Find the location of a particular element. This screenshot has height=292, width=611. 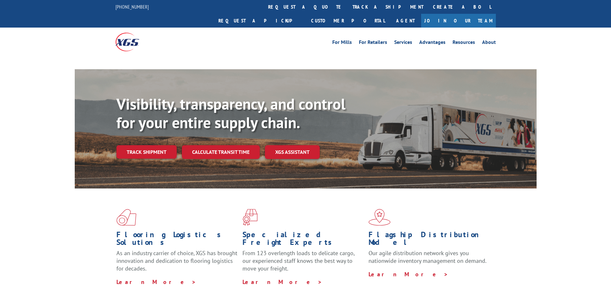

b: Visibility, transparency, and control for your entire supply chain. is located at coordinates (231, 113).